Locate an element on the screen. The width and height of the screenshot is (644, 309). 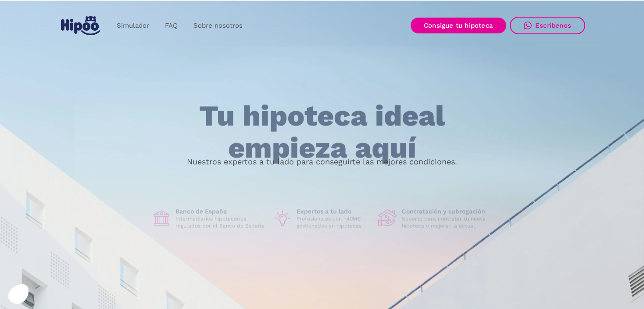
a: Sobre nosotros is located at coordinates (218, 26).